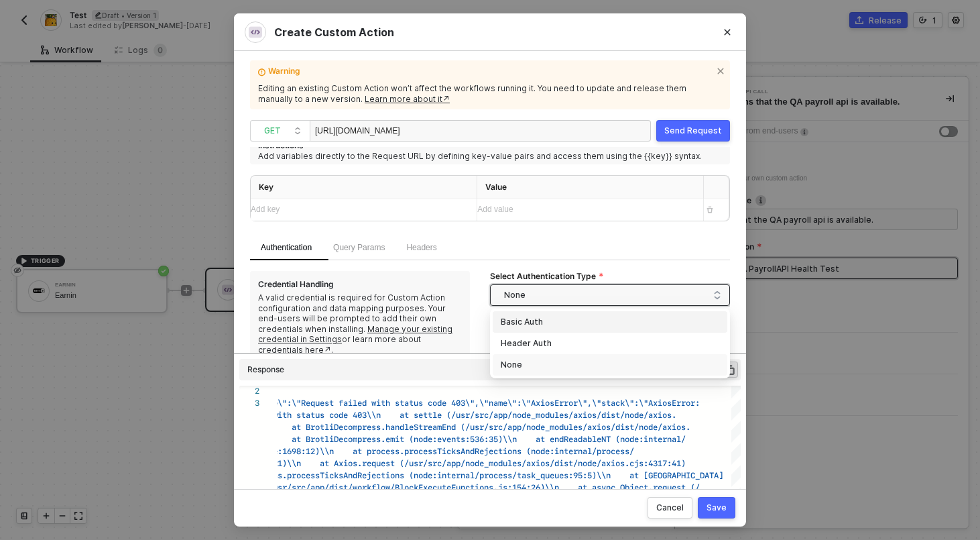 The image size is (980, 540). I want to click on span: uteFunctions.js:154:26)\\n at async Object.requ, so click(555, 487).